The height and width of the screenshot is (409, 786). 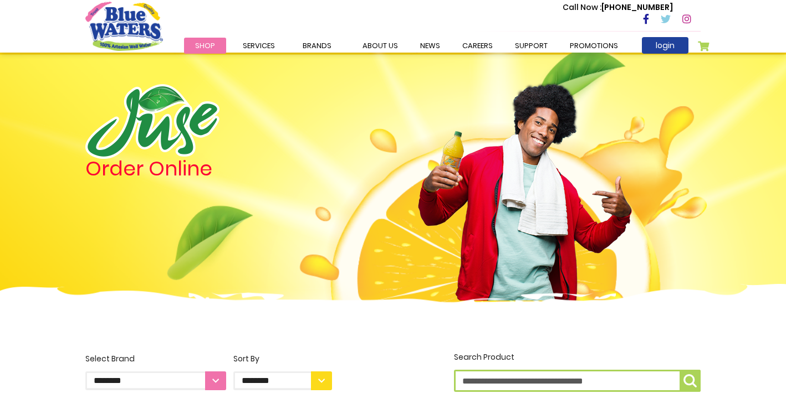 What do you see at coordinates (525, 182) in the screenshot?
I see `img: man.png` at bounding box center [525, 182].